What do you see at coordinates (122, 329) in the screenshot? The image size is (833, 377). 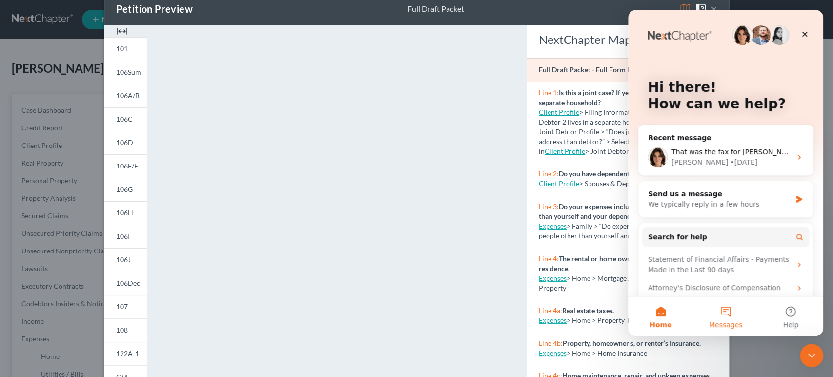 I see `span: 108` at bounding box center [122, 329].